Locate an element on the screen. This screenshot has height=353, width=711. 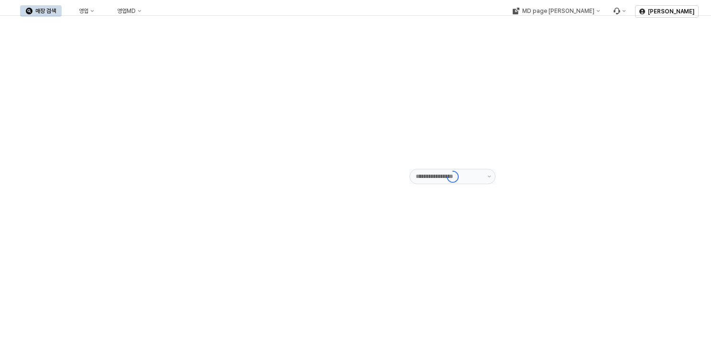
button: 영업MD is located at coordinates (124, 11).